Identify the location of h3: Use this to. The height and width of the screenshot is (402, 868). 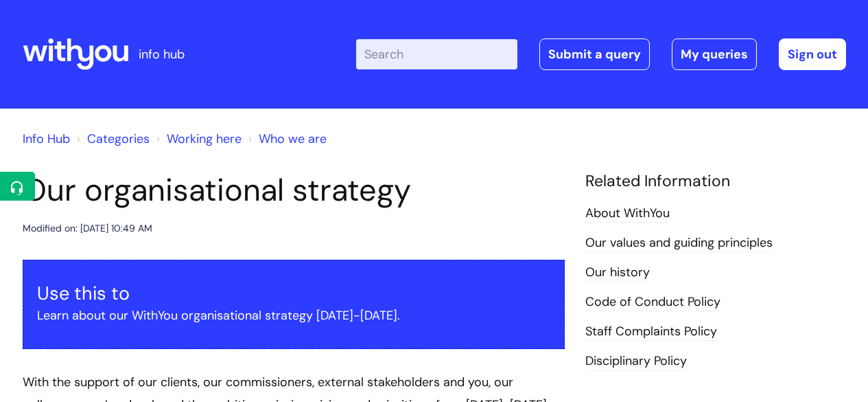
(294, 293).